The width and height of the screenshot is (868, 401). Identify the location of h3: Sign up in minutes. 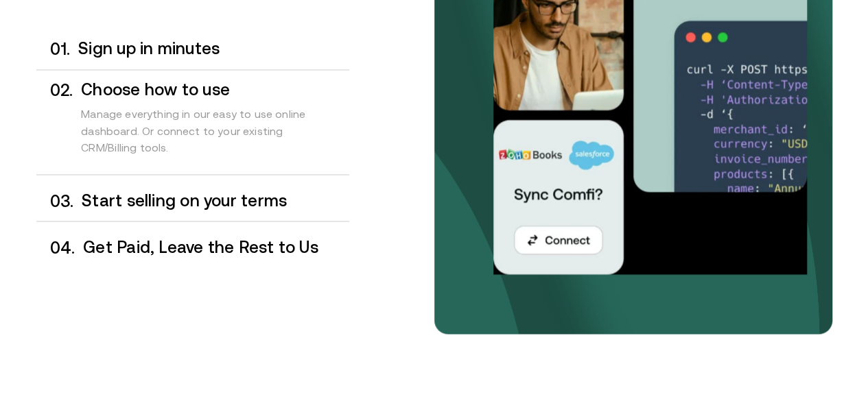
(213, 49).